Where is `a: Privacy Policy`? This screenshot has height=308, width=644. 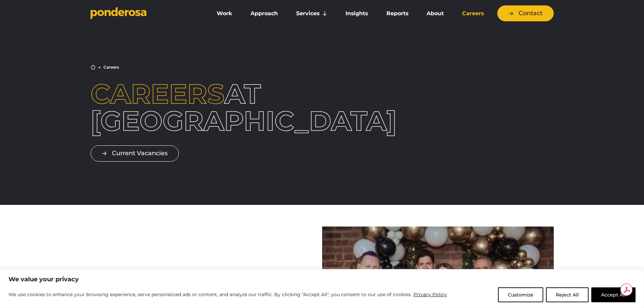 a: Privacy Policy is located at coordinates (430, 294).